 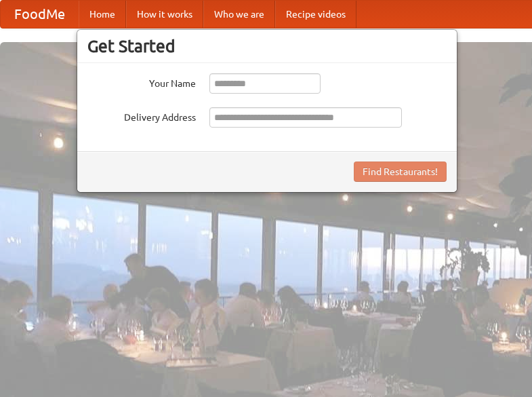 I want to click on a: Recipe videos, so click(x=316, y=14).